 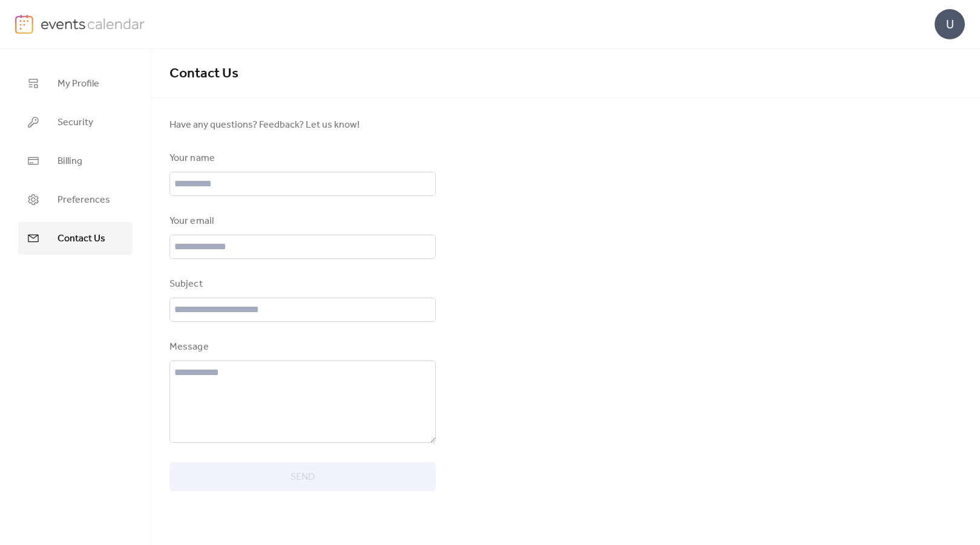 I want to click on a: Billing, so click(x=75, y=161).